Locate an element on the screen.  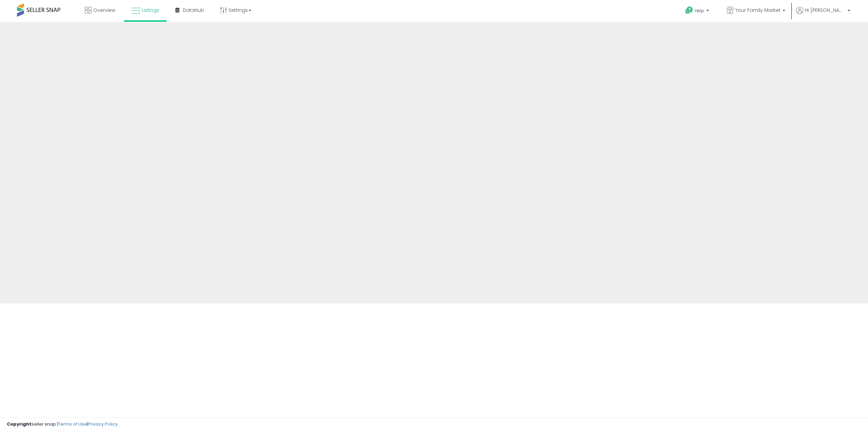
span: Help is located at coordinates (700, 11).